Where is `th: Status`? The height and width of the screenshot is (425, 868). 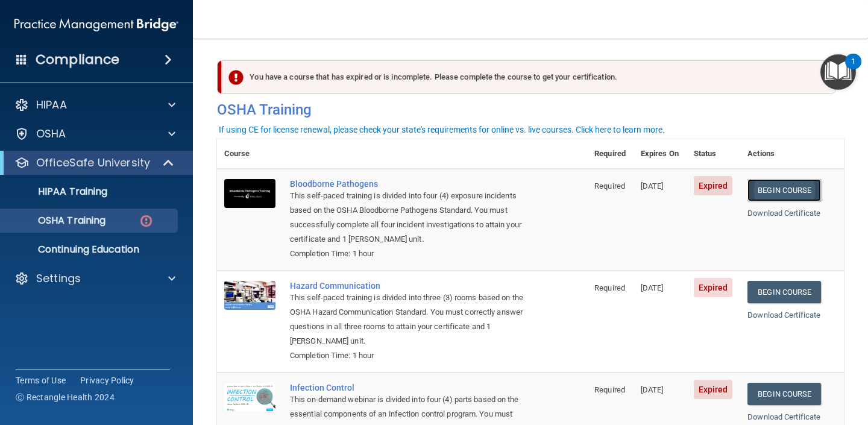
th: Status is located at coordinates (713, 154).